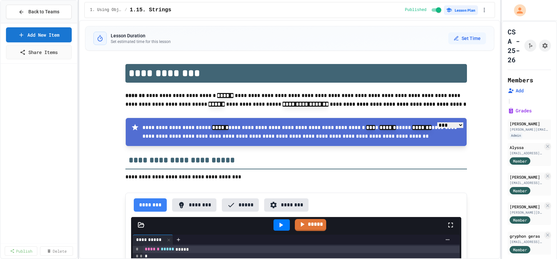 The height and width of the screenshot is (259, 557). What do you see at coordinates (39, 12) in the screenshot?
I see `button: Back to Teams` at bounding box center [39, 12].